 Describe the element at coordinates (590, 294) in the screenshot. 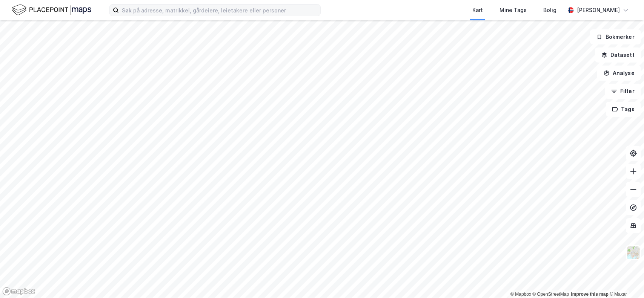

I see `a: Improve this map` at that location.